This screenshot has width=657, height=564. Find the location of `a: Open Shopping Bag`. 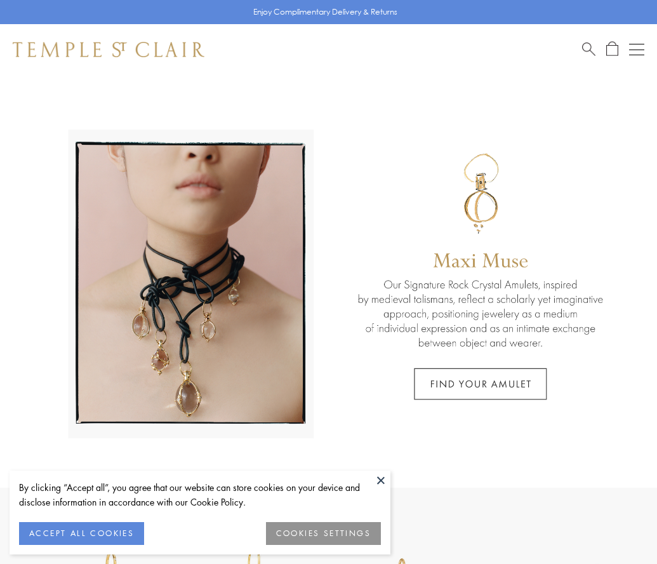

a: Open Shopping Bag is located at coordinates (612, 49).